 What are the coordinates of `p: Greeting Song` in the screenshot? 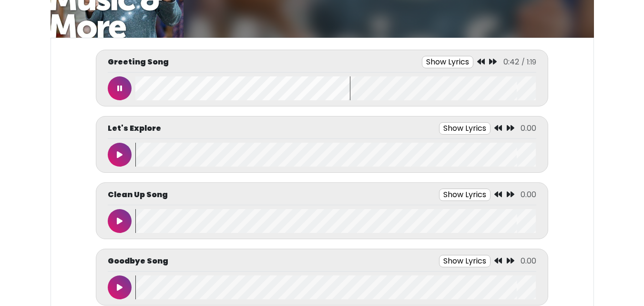 It's located at (138, 62).